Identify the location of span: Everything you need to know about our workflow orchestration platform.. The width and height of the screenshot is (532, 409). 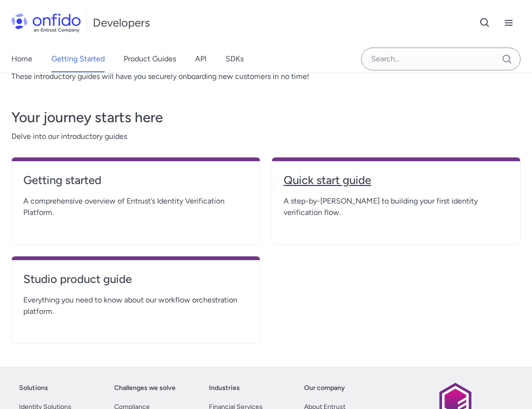
(136, 306).